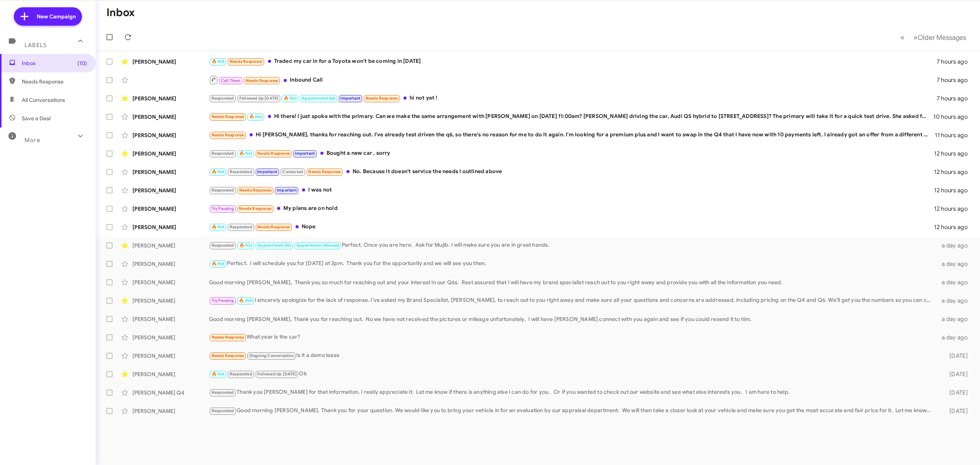 The width and height of the screenshot is (980, 465). I want to click on span: Inbox, so click(54, 63).